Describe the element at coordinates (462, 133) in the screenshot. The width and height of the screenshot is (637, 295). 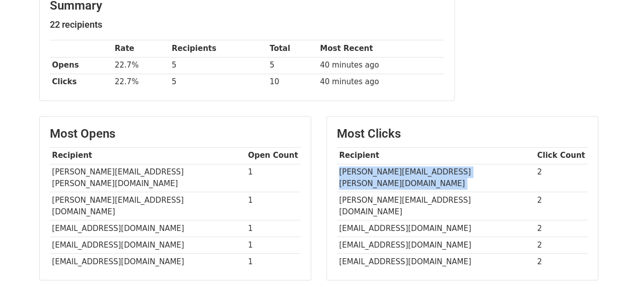
I see `h3: Most Clicks` at that location.